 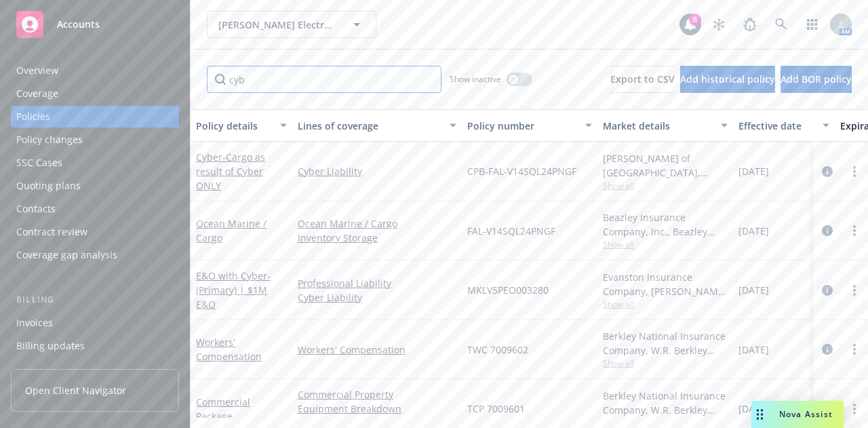 I want to click on button: Market details, so click(x=665, y=125).